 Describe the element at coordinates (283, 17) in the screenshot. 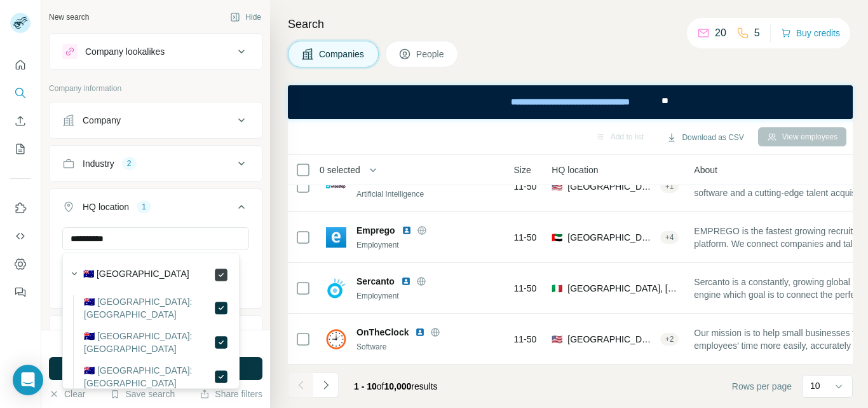

I see `div: Upgrade plan for full access to Surfe` at that location.